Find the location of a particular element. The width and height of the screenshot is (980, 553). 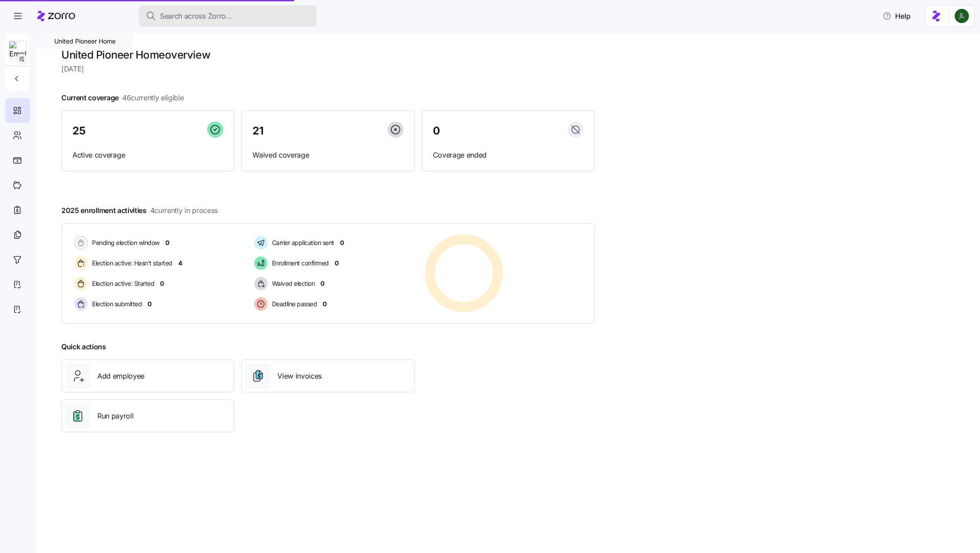

span: Waived election is located at coordinates (292, 284).